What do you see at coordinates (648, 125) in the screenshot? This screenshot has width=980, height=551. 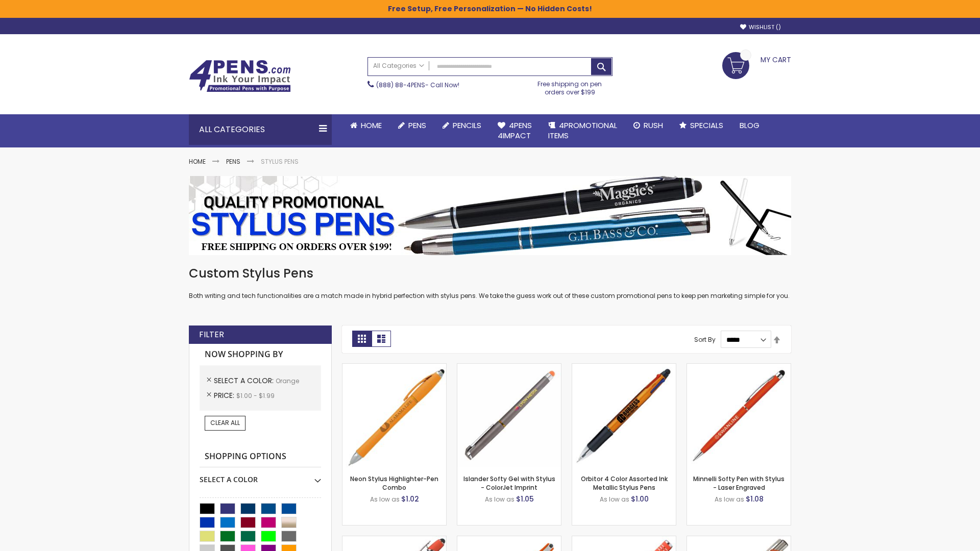 I see `a: Rush` at bounding box center [648, 125].